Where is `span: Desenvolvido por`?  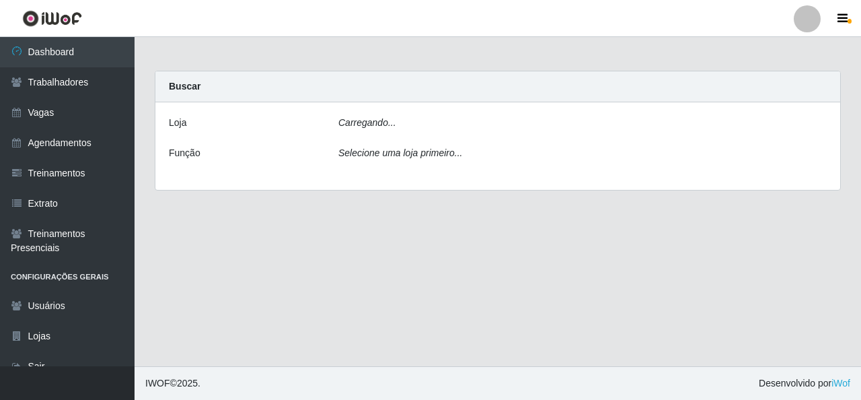
span: Desenvolvido por is located at coordinates (805, 383).